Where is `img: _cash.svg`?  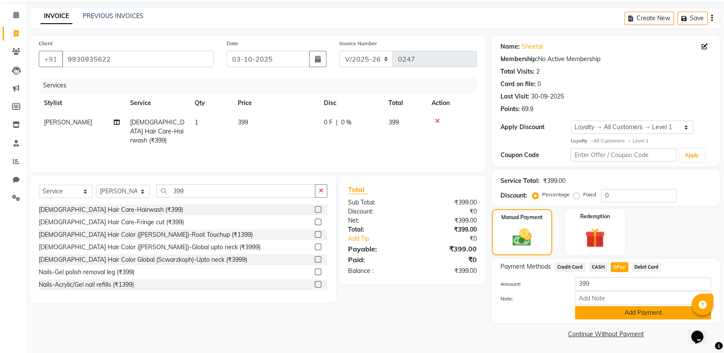 img: _cash.svg is located at coordinates (522, 237).